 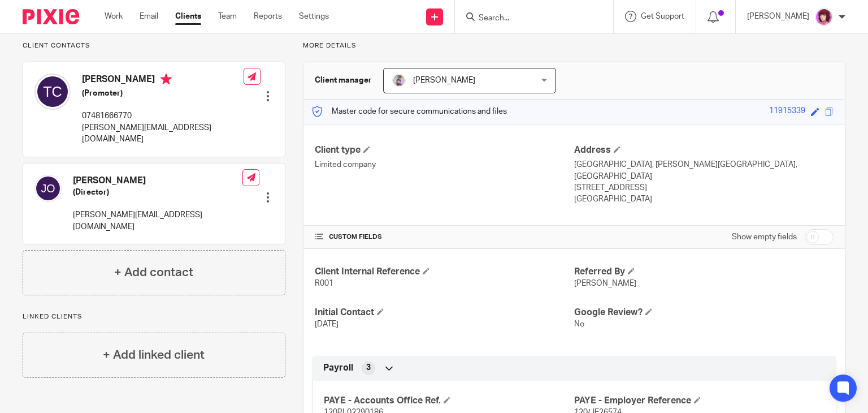 What do you see at coordinates (579, 324) in the screenshot?
I see `span: No` at bounding box center [579, 324].